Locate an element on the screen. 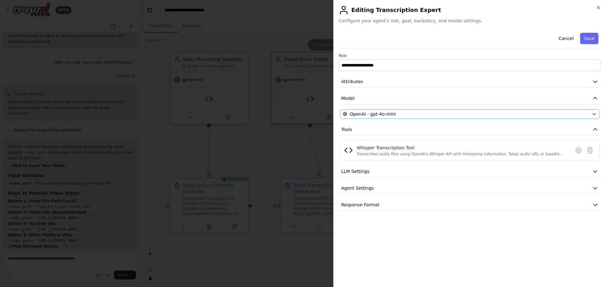  img: Whisper Transcription Tool is located at coordinates (348, 150).